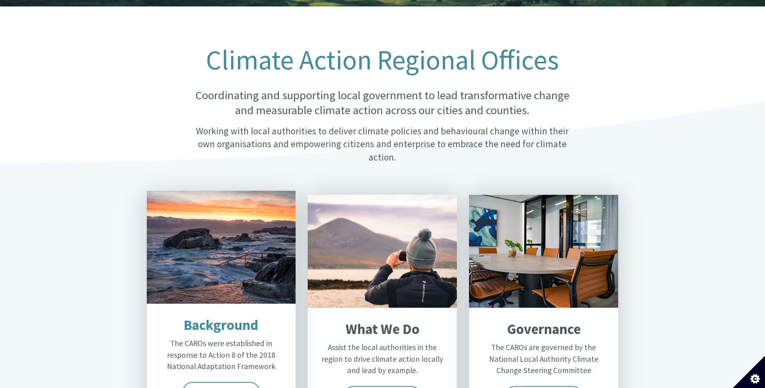 The image size is (765, 388). What do you see at coordinates (749, 372) in the screenshot?
I see `button: Set cookie preferences` at bounding box center [749, 372].